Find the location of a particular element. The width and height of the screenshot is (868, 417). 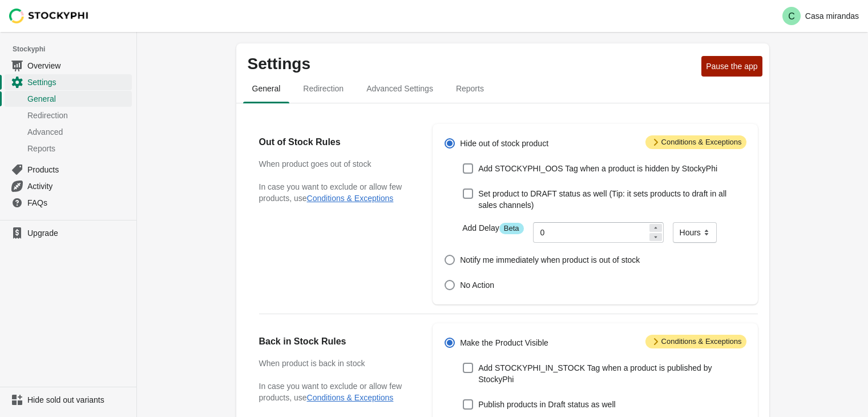

a: Reports is located at coordinates (68, 148).